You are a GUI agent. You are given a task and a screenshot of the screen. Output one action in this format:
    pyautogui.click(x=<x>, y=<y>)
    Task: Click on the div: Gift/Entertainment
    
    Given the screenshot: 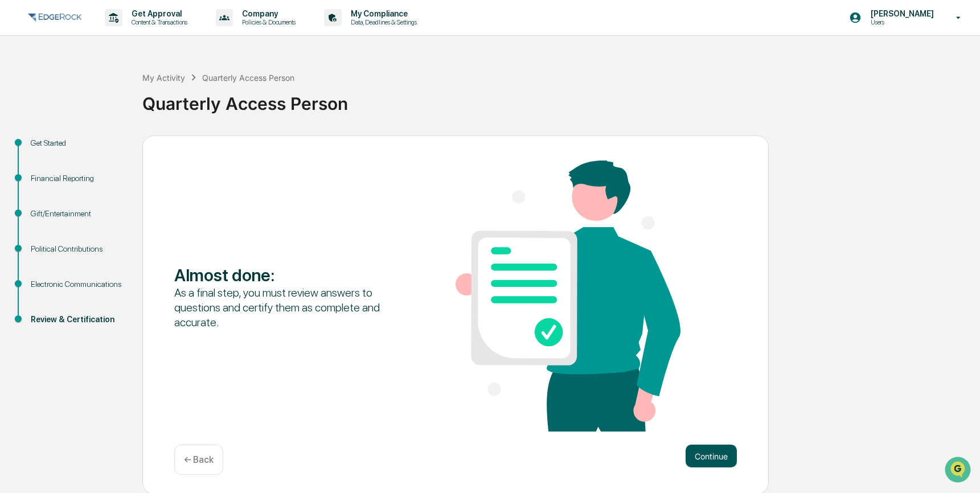 What is the action you would take?
    pyautogui.click(x=77, y=214)
    